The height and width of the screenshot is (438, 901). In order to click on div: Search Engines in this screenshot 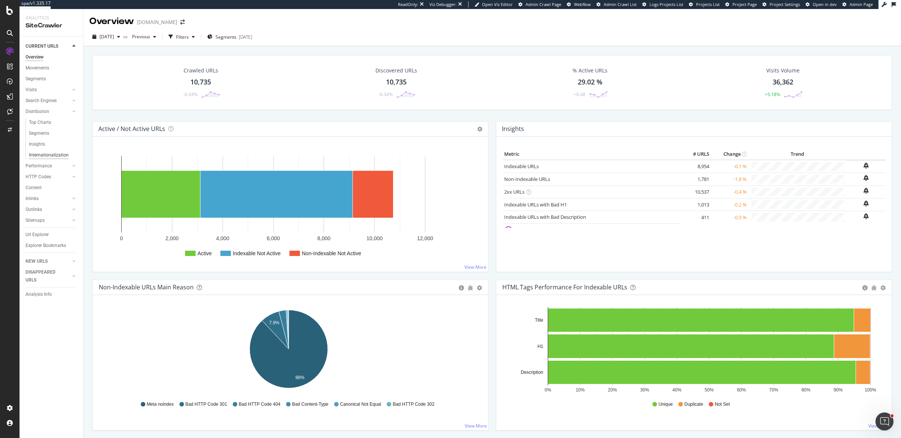, I will do `click(41, 101)`.